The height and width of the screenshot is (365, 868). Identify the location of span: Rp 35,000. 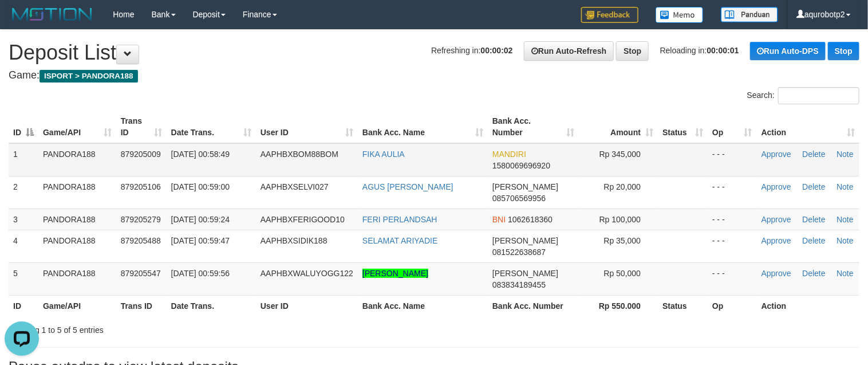
(622, 241).